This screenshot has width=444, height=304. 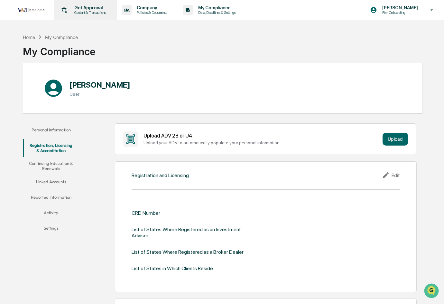 What do you see at coordinates (51, 229) in the screenshot?
I see `button: Settings` at bounding box center [51, 229].